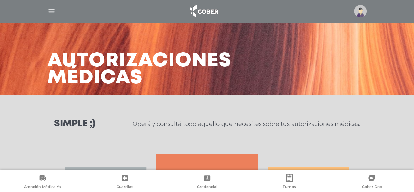 This screenshot has width=414, height=192. What do you see at coordinates (290, 187) in the screenshot?
I see `span: Turnos` at bounding box center [290, 187].